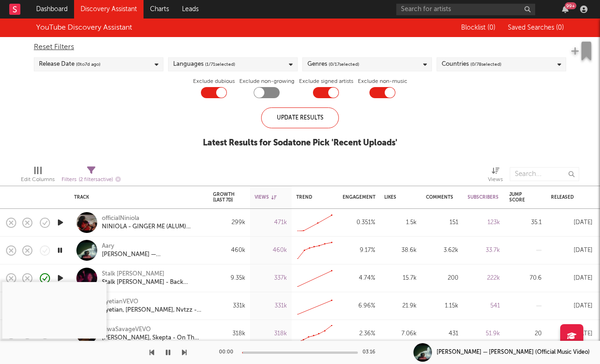 This screenshot has height=364, width=600. Describe the element at coordinates (126, 329) in the screenshot. I see `div: TiwaSavageVEVO` at that location.